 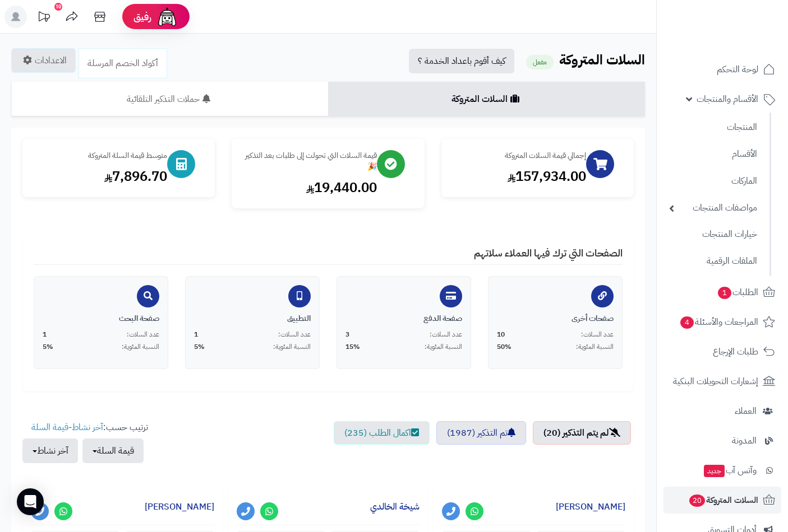 I want to click on div: متوسط قيمة السلة المتروكة, so click(x=100, y=156).